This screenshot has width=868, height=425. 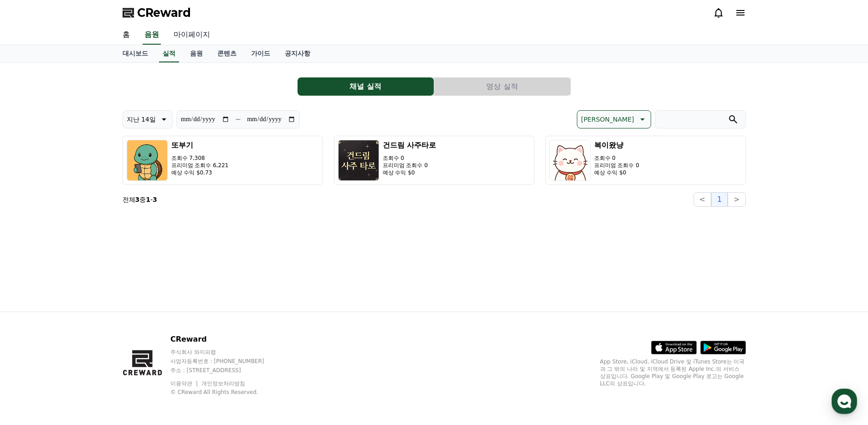 I want to click on button: 영상 실적, so click(x=502, y=86).